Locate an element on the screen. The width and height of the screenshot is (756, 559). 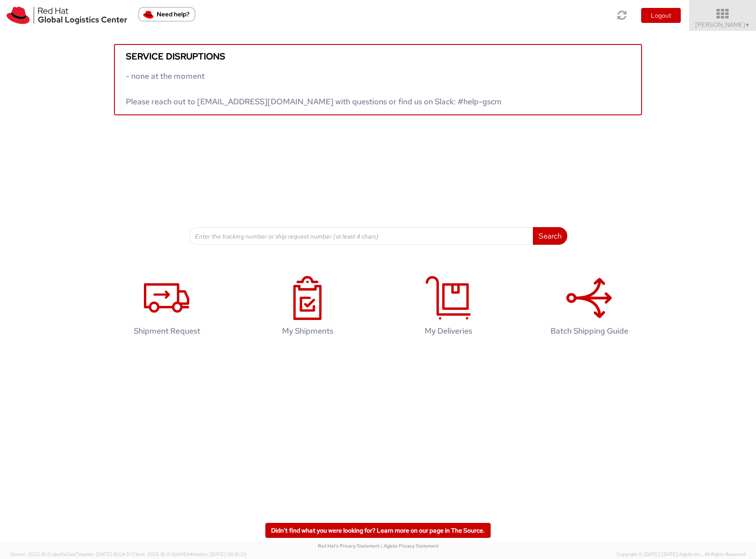
button: Need help? is located at coordinates (166, 14).